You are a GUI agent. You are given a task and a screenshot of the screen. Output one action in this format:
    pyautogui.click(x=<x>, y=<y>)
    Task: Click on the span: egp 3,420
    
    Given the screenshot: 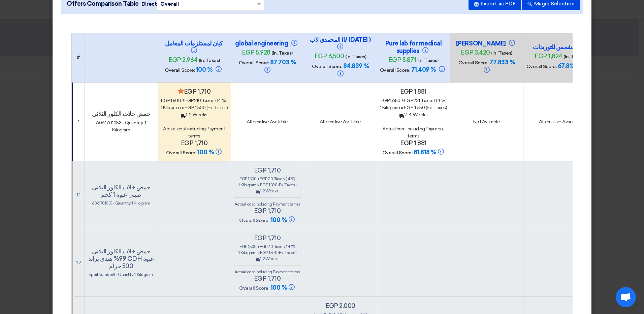 What is the action you would take?
    pyautogui.click(x=475, y=52)
    